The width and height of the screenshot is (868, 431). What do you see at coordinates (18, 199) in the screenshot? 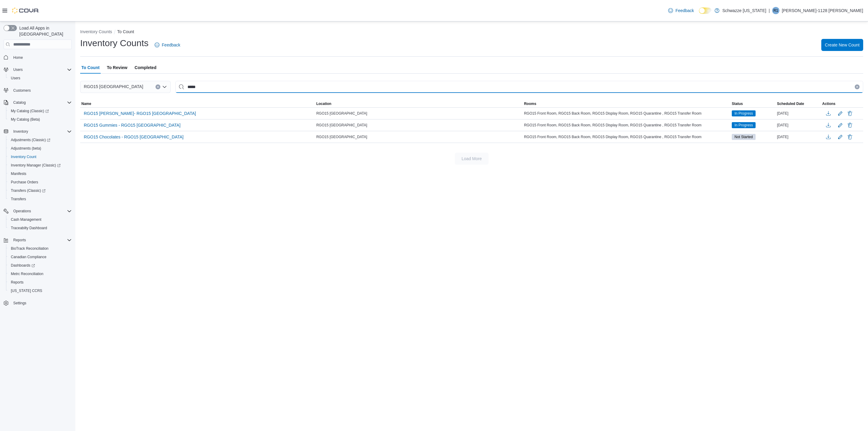
I see `a: Transfers` at bounding box center [18, 199].